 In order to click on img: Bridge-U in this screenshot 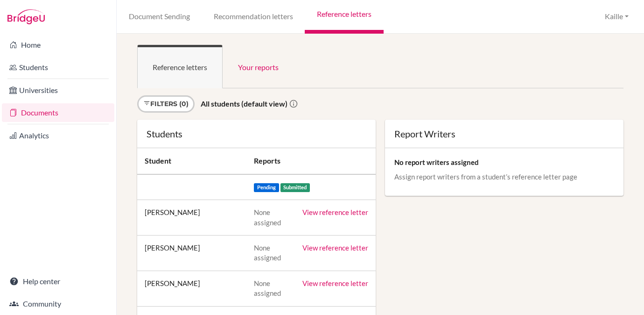, I will do `click(26, 17)`.